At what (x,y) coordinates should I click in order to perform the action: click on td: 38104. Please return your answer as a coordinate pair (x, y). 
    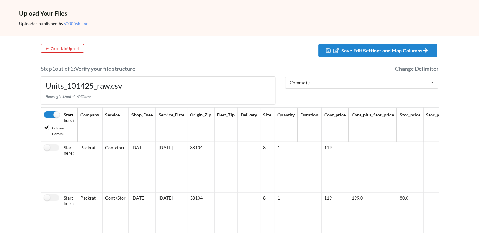
    Looking at the image, I should click on (200, 167).